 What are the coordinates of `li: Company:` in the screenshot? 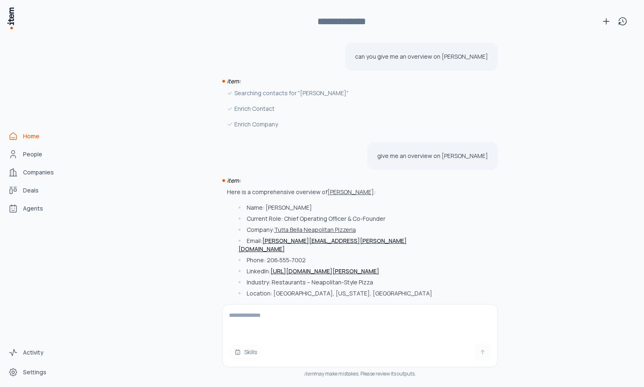 It's located at (342, 230).